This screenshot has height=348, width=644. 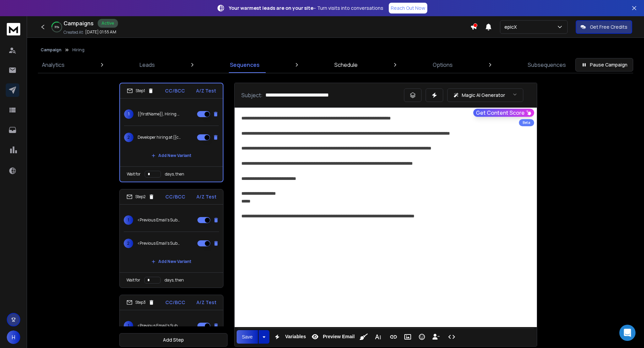 I want to click on span: H, so click(x=13, y=337).